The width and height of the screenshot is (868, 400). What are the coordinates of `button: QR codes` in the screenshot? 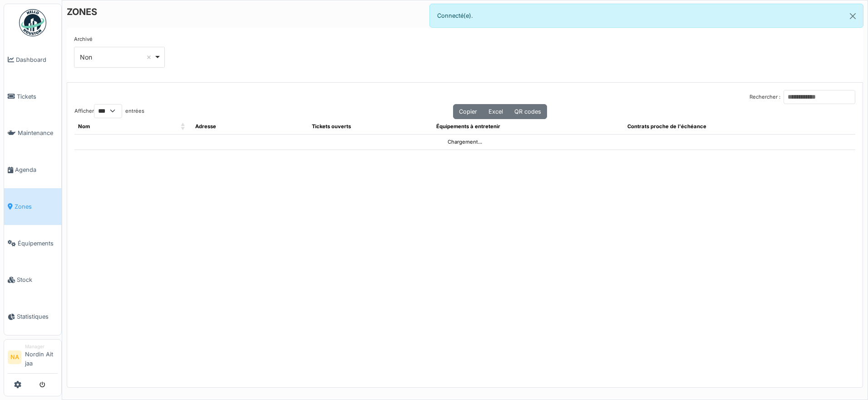 It's located at (528, 111).